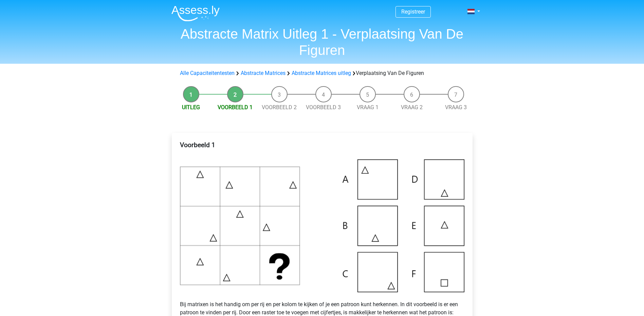 The image size is (644, 316). Describe the element at coordinates (279, 108) in the screenshot. I see `a: Voorbeeld 2` at that location.